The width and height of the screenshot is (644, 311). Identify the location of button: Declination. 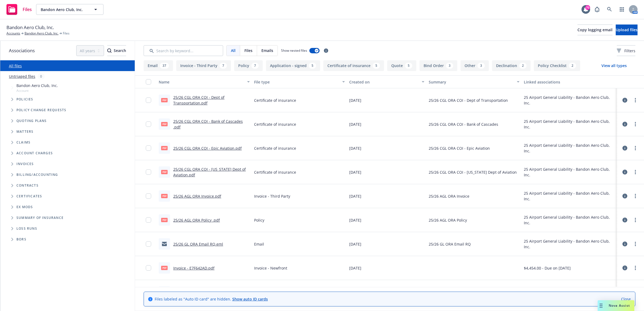
(511, 66).